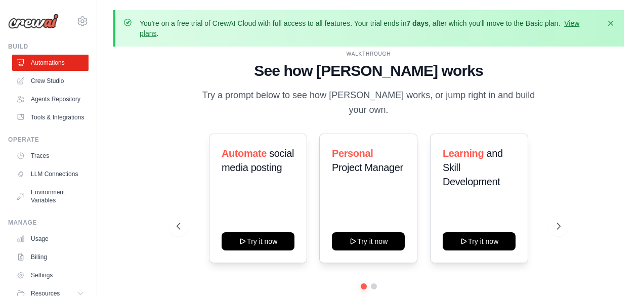 The width and height of the screenshot is (640, 296). Describe the element at coordinates (50, 99) in the screenshot. I see `a: Agents Repository` at that location.